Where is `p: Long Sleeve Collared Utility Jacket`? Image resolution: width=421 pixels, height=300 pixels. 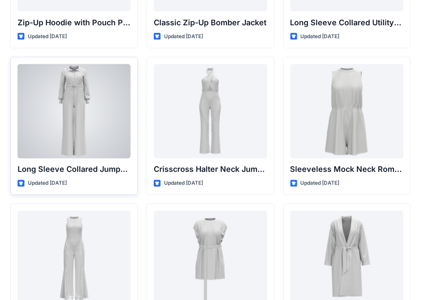
p: Long Sleeve Collared Utility Jacket is located at coordinates (347, 23).